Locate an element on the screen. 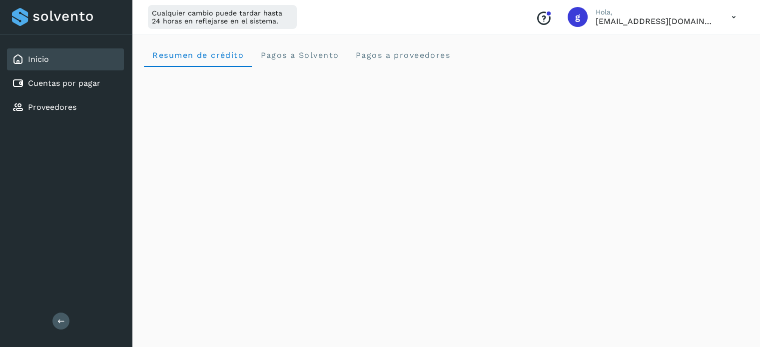  div: Proveedores is located at coordinates (65, 107).